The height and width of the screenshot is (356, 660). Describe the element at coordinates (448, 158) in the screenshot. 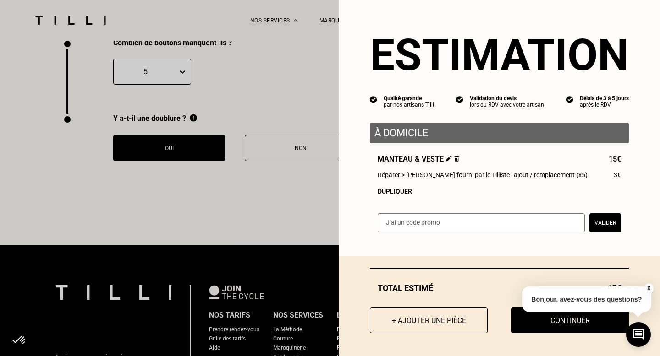

I see `img: Éditer` at that location.